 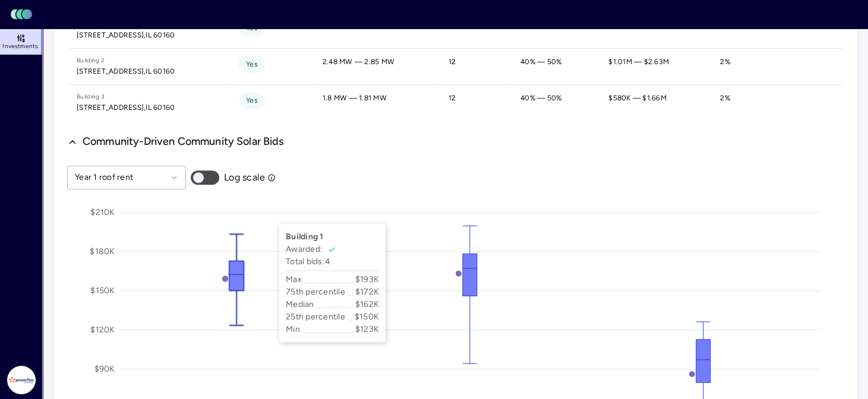 I want to click on td: 2.48 MW — 2.85 MW, so click(x=376, y=67).